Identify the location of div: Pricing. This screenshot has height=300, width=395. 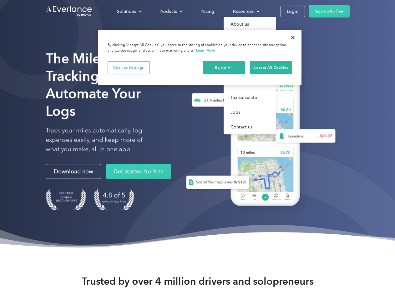
(207, 11).